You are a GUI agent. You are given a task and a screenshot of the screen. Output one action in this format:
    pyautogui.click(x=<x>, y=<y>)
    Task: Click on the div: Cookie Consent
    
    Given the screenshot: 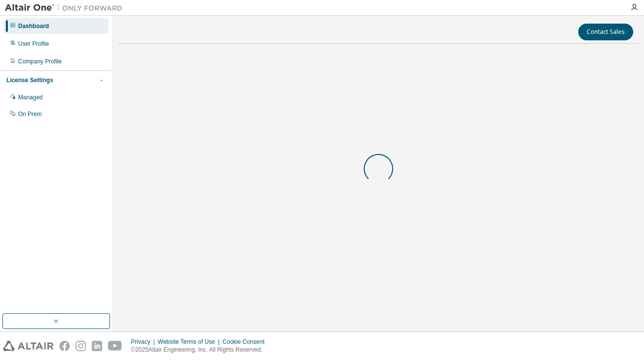 What is the action you would take?
    pyautogui.click(x=246, y=342)
    